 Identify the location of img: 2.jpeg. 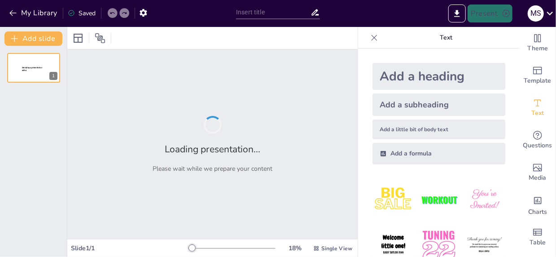
(439, 199).